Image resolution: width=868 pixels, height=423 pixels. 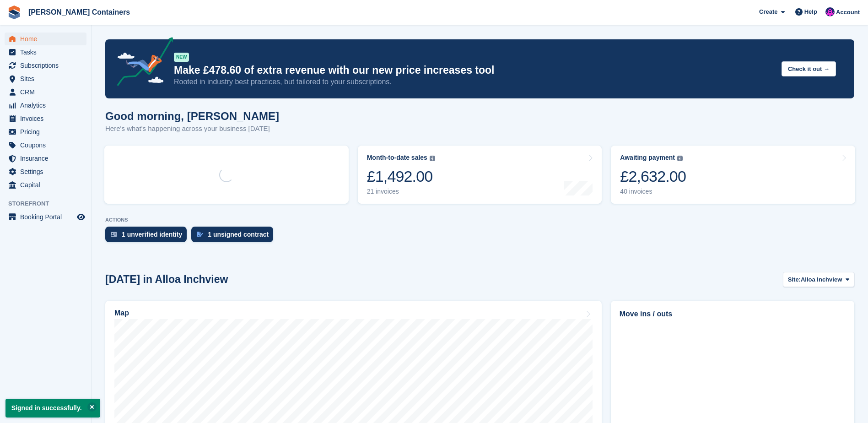 What do you see at coordinates (142, 63) in the screenshot?
I see `img: price-adjustments-announcement-icon-8257ccfd72463d97f412b2fc003d46551f7dbcb40ab6d574587a9cd5c0d94...` at bounding box center [142, 63].